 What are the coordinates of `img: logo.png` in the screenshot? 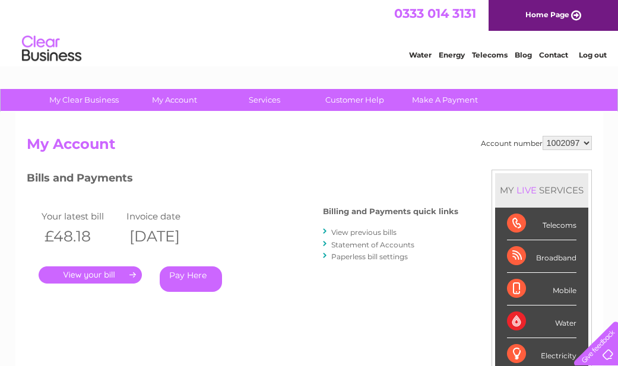 It's located at (52, 49).